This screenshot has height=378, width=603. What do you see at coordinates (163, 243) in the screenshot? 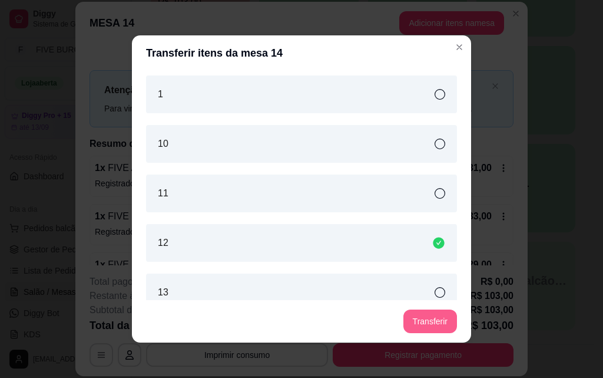
I see `article: 12` at bounding box center [163, 243].